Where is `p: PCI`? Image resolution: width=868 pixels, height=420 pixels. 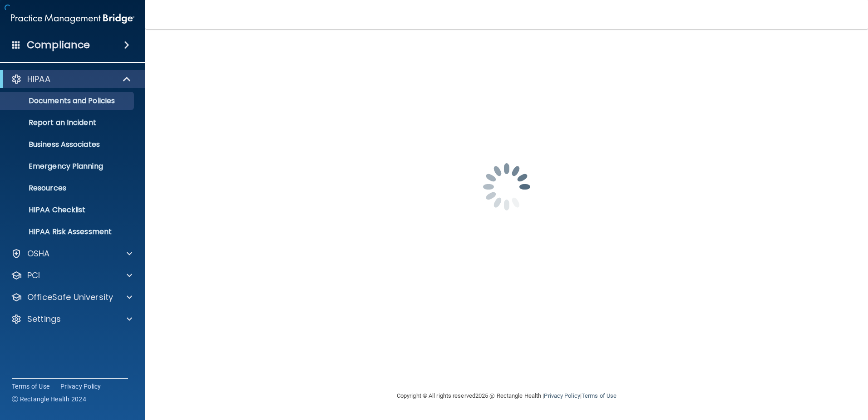 p: PCI is located at coordinates (33, 275).